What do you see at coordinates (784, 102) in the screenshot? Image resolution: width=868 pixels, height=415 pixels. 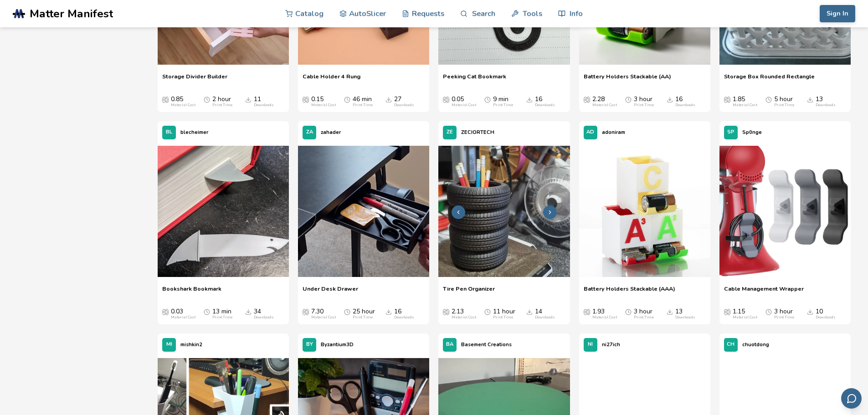 I see `div: 5 hour` at bounding box center [784, 102].